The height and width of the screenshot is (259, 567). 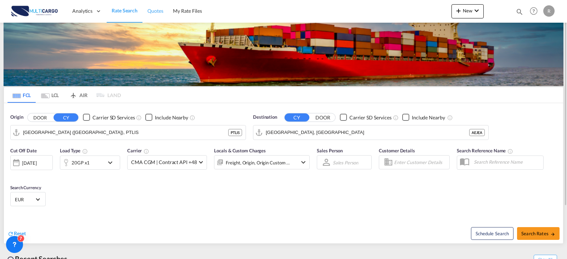 I want to click on md-tab-item: LCL, so click(x=50, y=95).